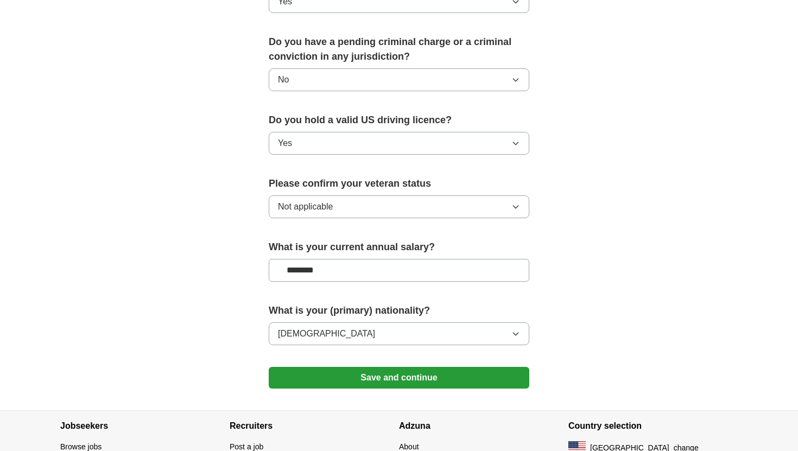  I want to click on a: Browse jobs, so click(81, 447).